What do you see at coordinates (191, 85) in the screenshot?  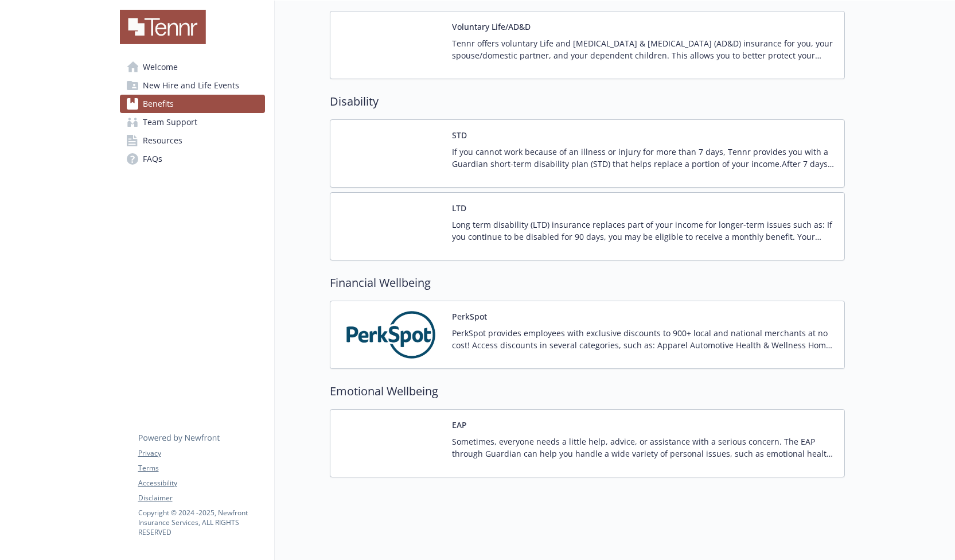 I see `span: New Hire and Life Events` at bounding box center [191, 85].